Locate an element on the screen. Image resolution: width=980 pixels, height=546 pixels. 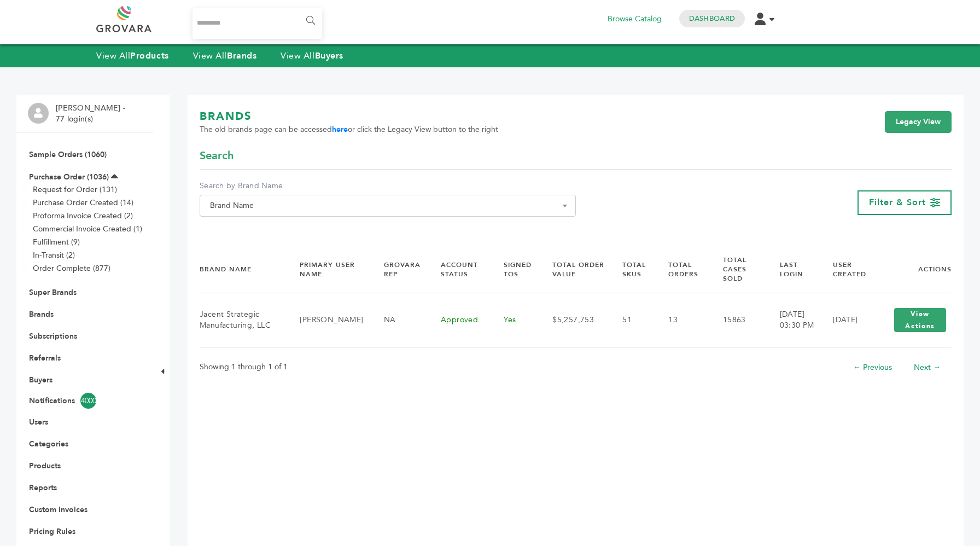
td: Approved is located at coordinates (458, 319).